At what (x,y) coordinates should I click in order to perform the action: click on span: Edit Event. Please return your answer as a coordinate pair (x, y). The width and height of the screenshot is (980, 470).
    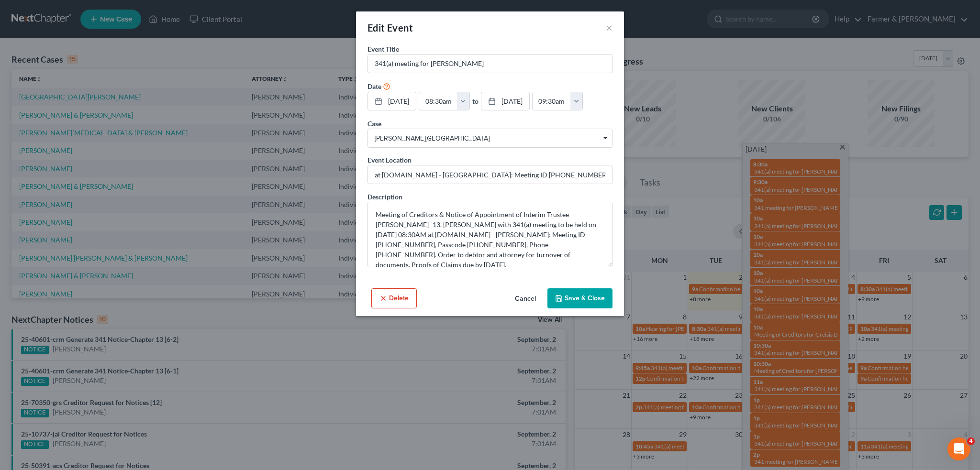
    Looking at the image, I should click on (390, 28).